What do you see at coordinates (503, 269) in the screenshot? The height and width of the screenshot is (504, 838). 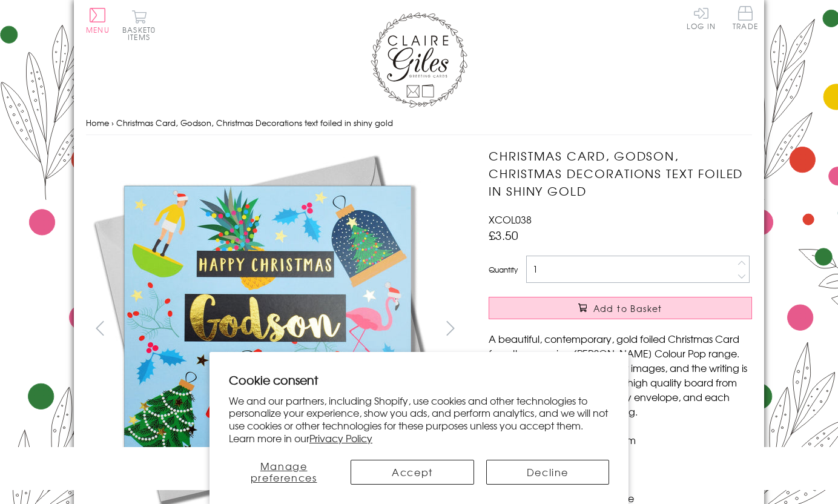 I see `label: Quantity` at bounding box center [503, 269].